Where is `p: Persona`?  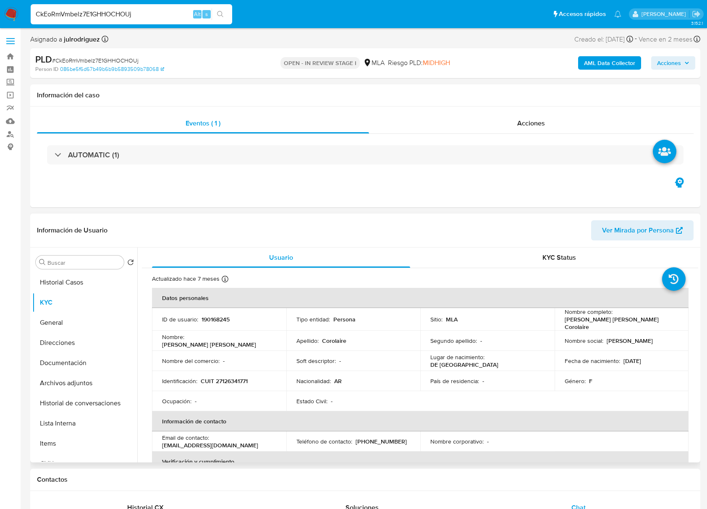 p: Persona is located at coordinates (344, 319).